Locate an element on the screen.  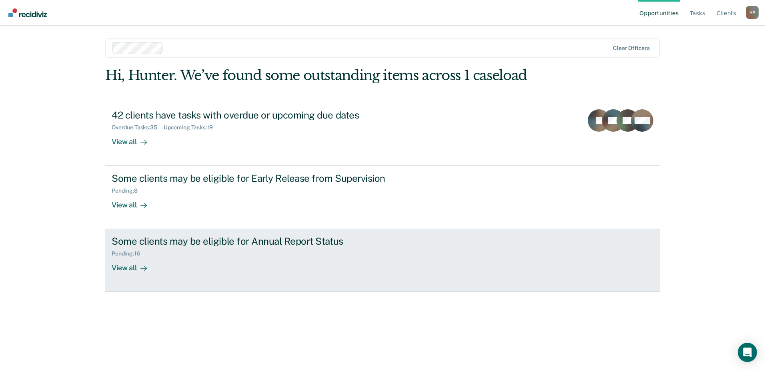
a: Some clients may be eligible for Annual Report StatusPending:16View all is located at coordinates (383, 260).